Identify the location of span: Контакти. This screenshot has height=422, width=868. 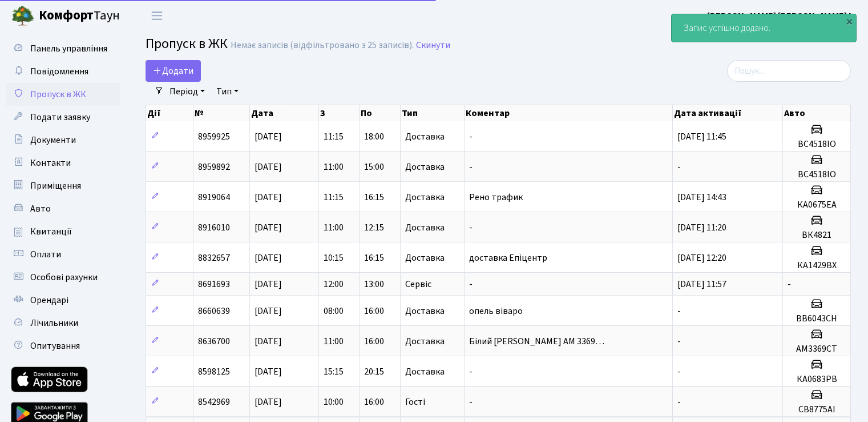
(50, 163).